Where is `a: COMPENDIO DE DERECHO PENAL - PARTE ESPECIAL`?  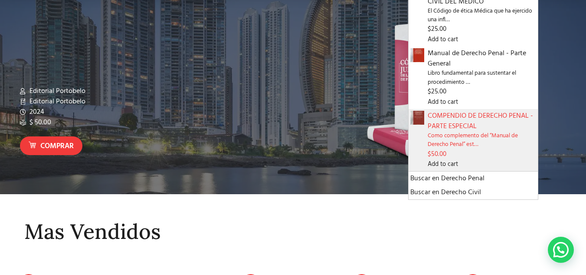
a: COMPENDIO DE DERECHO PENAL - PARTE ESPECIAL is located at coordinates (417, 118).